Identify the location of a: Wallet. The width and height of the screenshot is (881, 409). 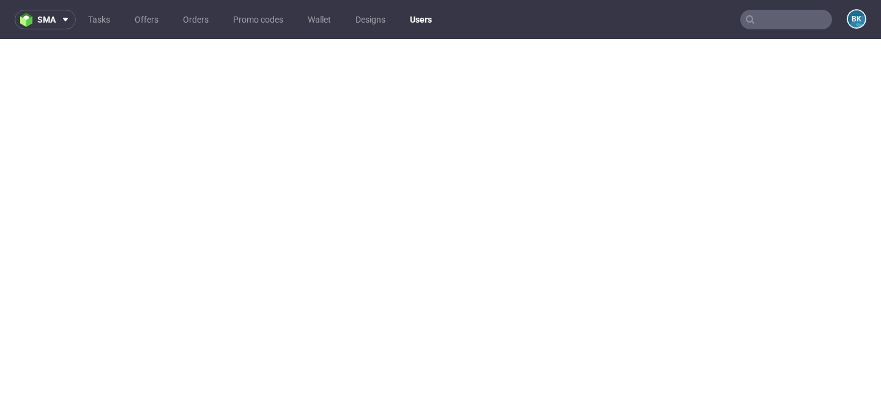
(319, 20).